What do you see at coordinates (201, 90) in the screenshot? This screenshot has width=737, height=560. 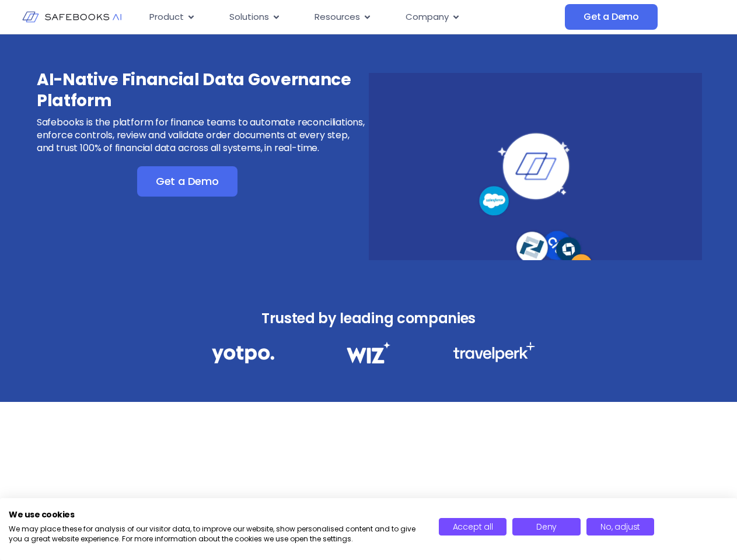 I see `h3: AI-Native Financial Data Governance Platform` at bounding box center [201, 90].